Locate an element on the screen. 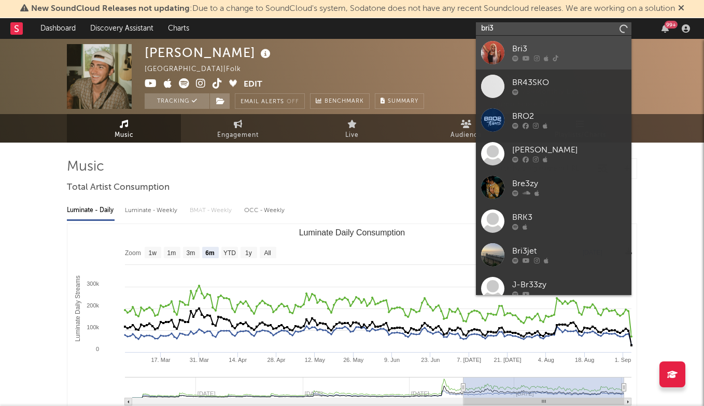 The width and height of the screenshot is (704, 406). span: Live is located at coordinates (352, 135).